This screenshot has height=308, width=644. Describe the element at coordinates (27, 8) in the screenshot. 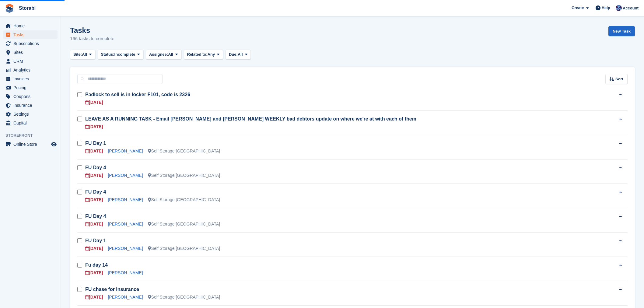

I see `a: Storabl` at that location.